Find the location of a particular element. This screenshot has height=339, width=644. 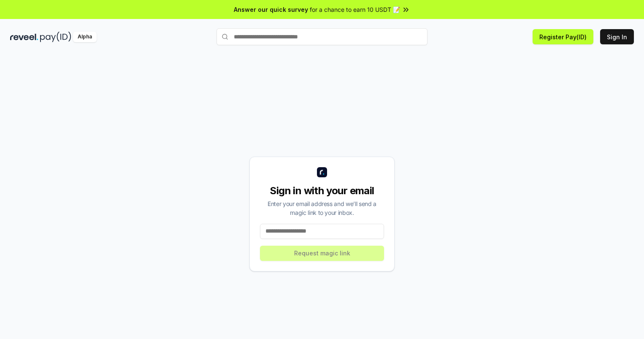

div: Enter your email address and we’ll send a magic link to your inbox. is located at coordinates (322, 208).